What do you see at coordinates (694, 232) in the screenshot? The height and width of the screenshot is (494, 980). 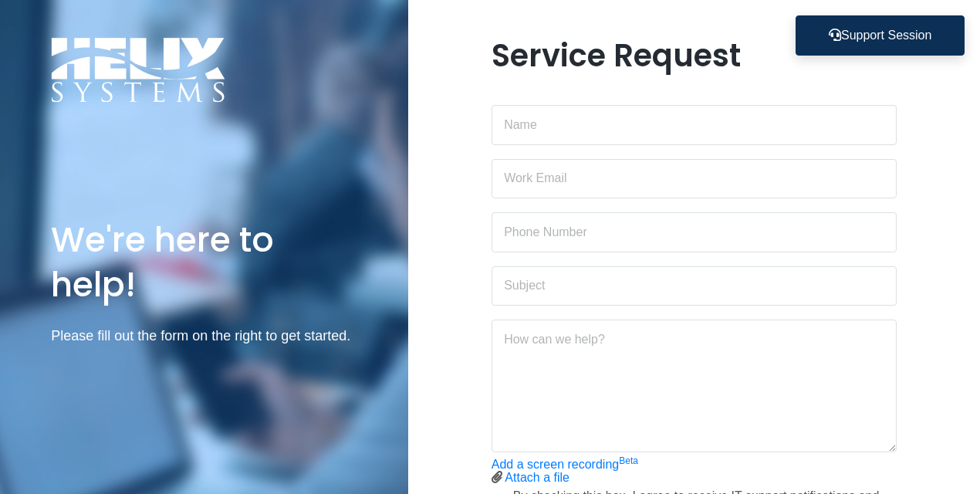 I see `input: Phone Number` at bounding box center [694, 232].